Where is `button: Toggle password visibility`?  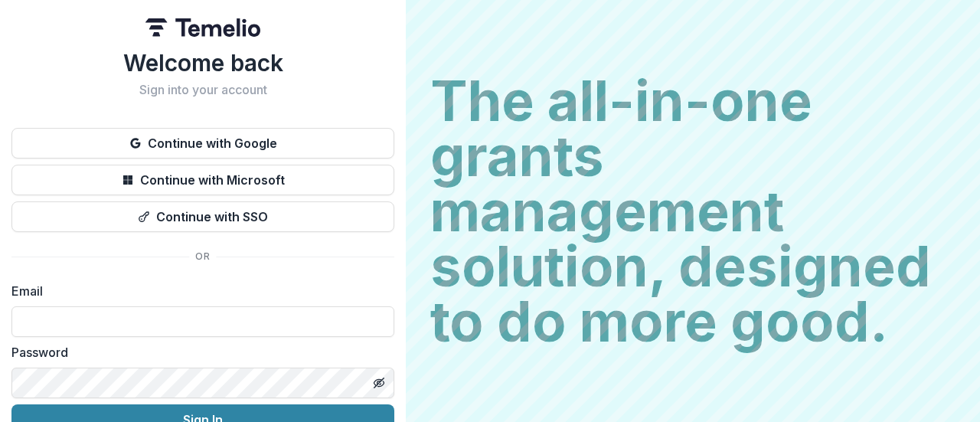
button: Toggle password visibility is located at coordinates (379, 383).